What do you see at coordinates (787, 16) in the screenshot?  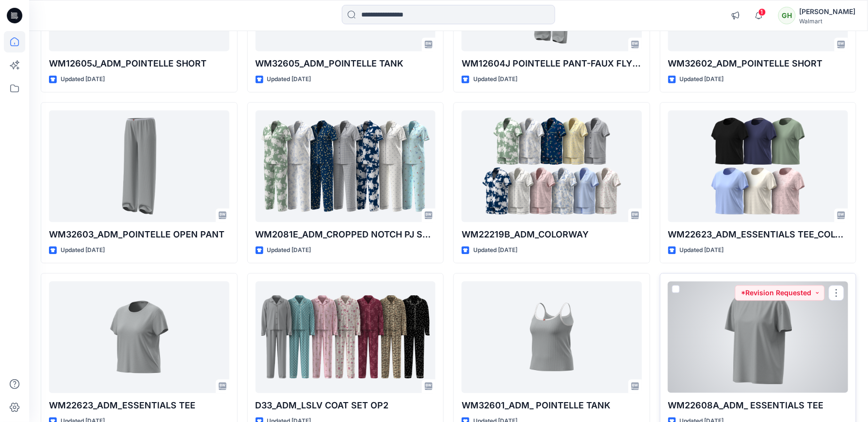 I see `div: GH` at bounding box center [787, 16].